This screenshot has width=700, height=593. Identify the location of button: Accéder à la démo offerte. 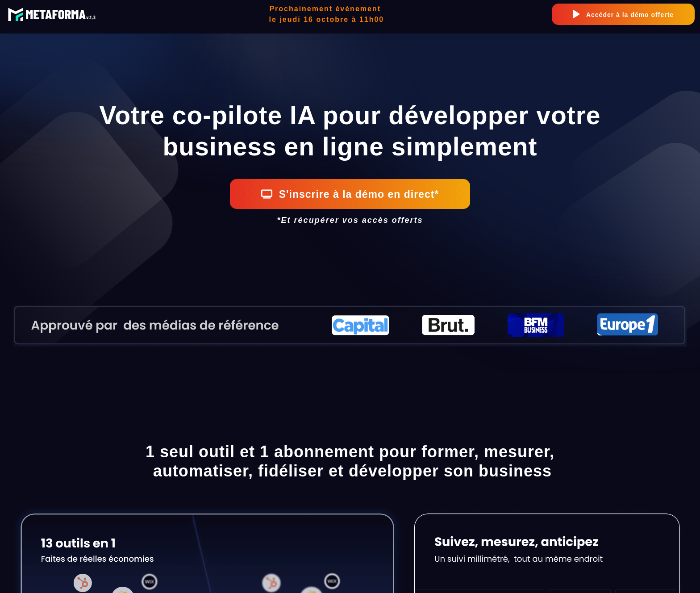
(623, 15).